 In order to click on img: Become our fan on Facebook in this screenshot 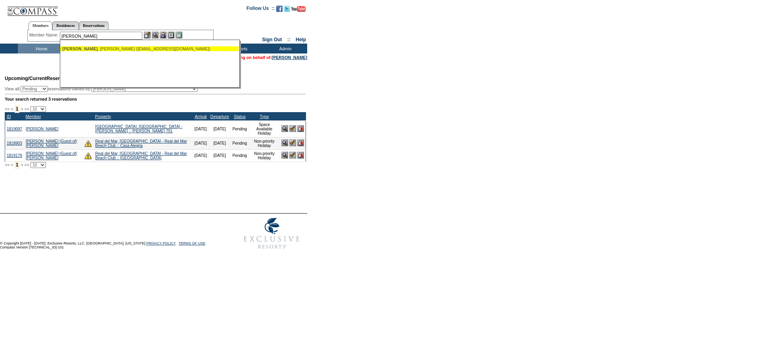, I will do `click(279, 9)`.